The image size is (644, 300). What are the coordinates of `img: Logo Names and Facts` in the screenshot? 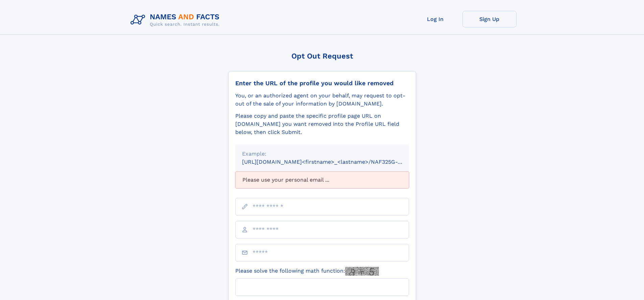 It's located at (176, 20).